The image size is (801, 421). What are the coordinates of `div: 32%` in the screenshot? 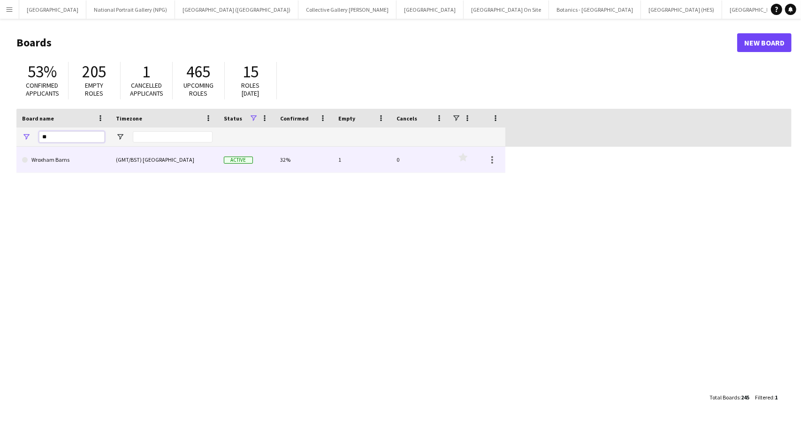 It's located at (303, 159).